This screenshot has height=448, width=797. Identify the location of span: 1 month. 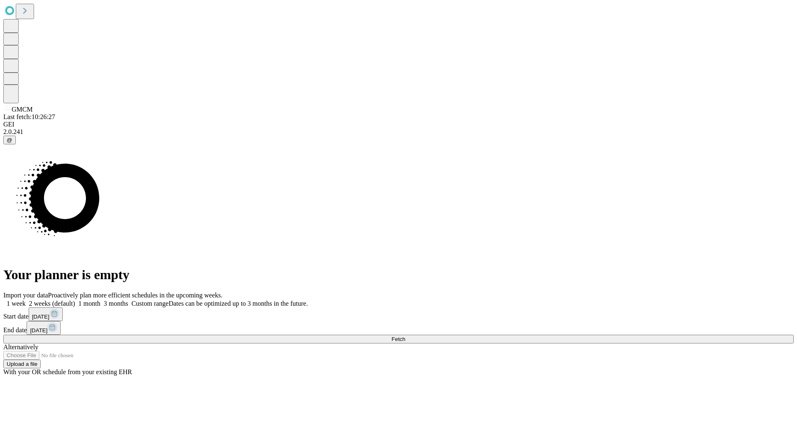
(89, 303).